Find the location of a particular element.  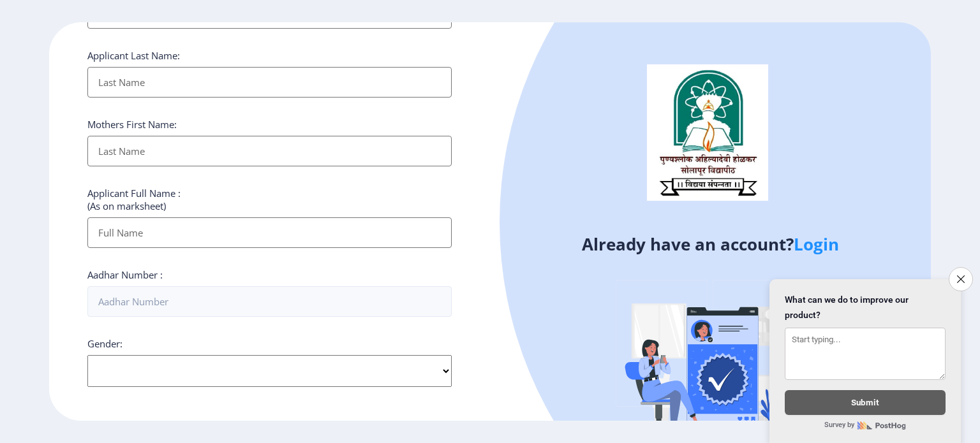

label: Applicant Last Name: is located at coordinates (134, 56).